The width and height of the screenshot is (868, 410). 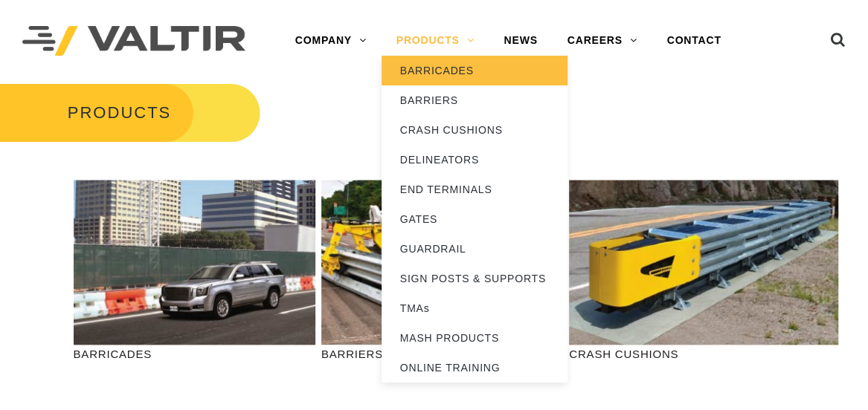 I want to click on img: Valtir, so click(x=134, y=40).